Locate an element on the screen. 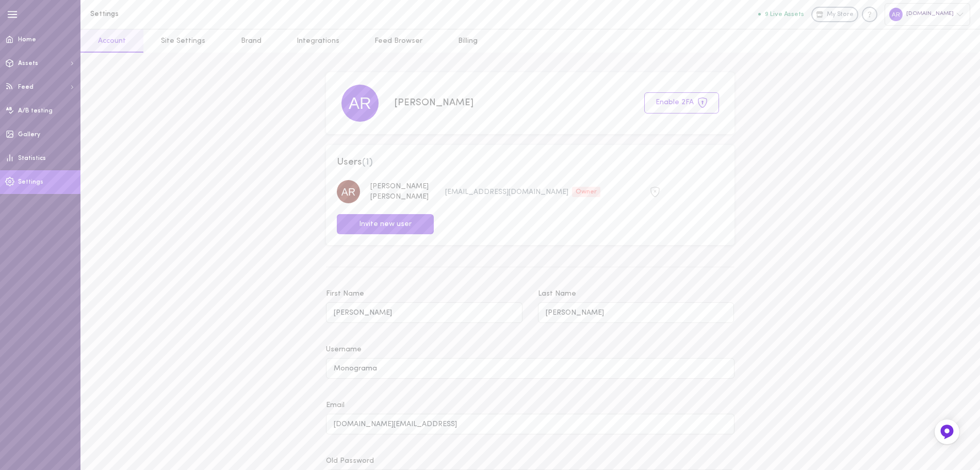  a: Account is located at coordinates (112, 41).